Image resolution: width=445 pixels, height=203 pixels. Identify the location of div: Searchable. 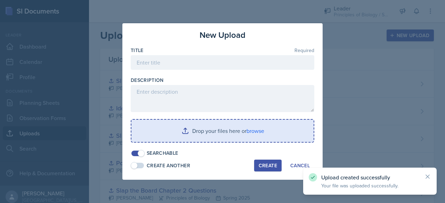
(162, 153).